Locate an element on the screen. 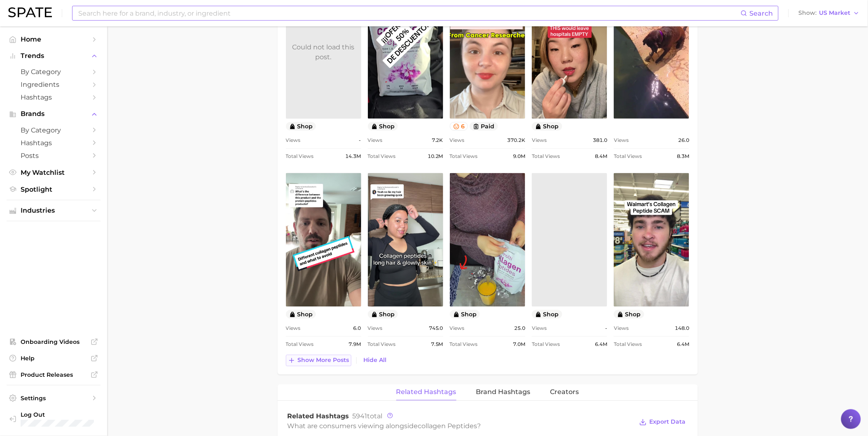 Image resolution: width=868 pixels, height=436 pixels. span: Ingredients is located at coordinates (54, 84).